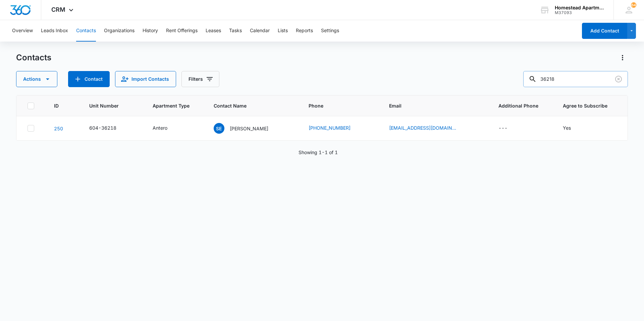  Describe the element at coordinates (579, 13) in the screenshot. I see `div: account id` at that location.